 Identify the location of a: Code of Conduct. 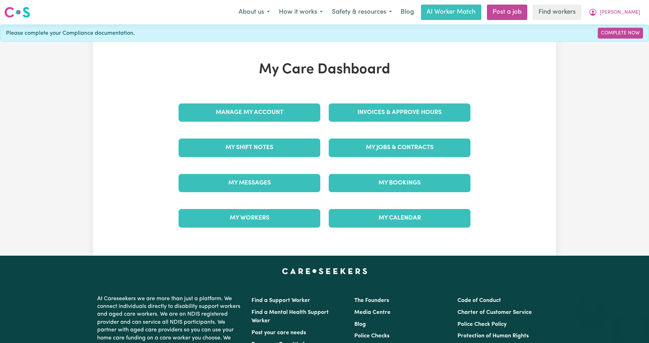
(479, 301).